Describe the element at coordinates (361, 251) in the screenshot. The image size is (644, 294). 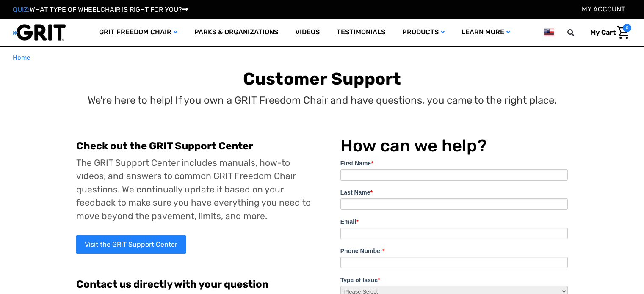
I see `span: Phone Number` at that location.